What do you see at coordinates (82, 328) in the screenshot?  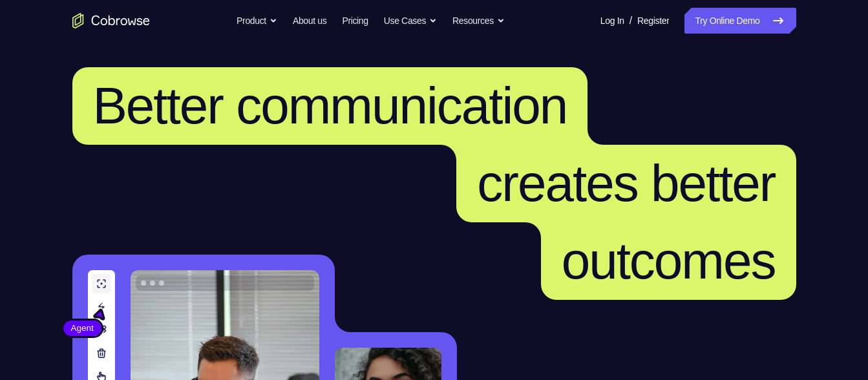 I see `span: Agent` at bounding box center [82, 328].